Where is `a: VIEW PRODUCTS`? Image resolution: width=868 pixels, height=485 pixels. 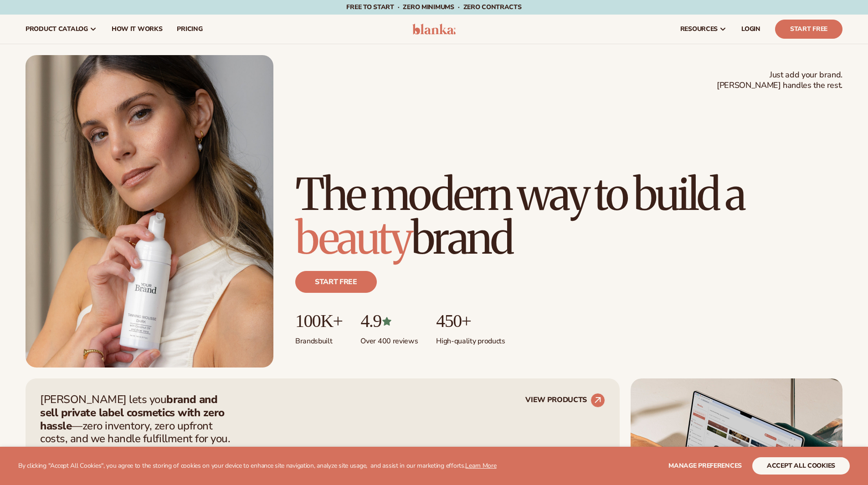 a: VIEW PRODUCTS is located at coordinates (565, 400).